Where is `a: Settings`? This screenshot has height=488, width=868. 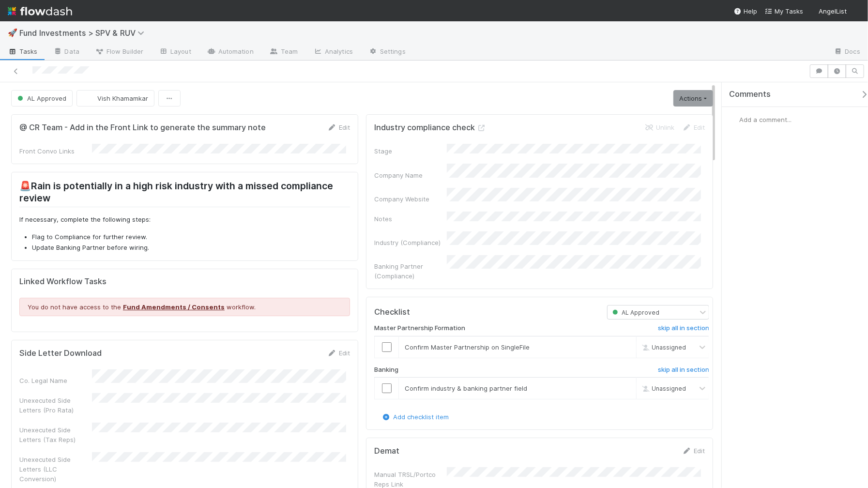
a: Settings is located at coordinates (387, 52).